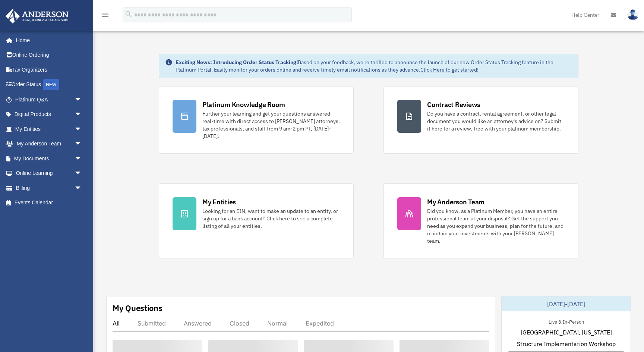  What do you see at coordinates (633, 15) in the screenshot?
I see `img: User Pic` at bounding box center [633, 15].